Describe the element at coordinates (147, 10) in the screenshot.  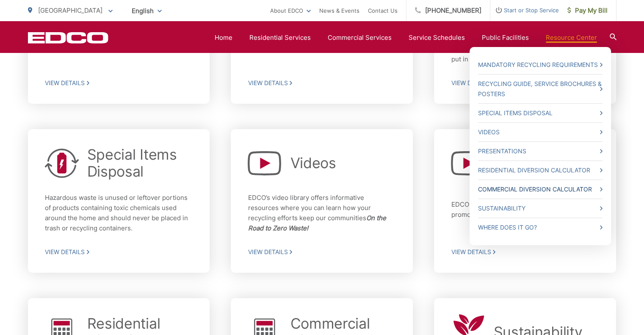
I see `span: English` at that location.